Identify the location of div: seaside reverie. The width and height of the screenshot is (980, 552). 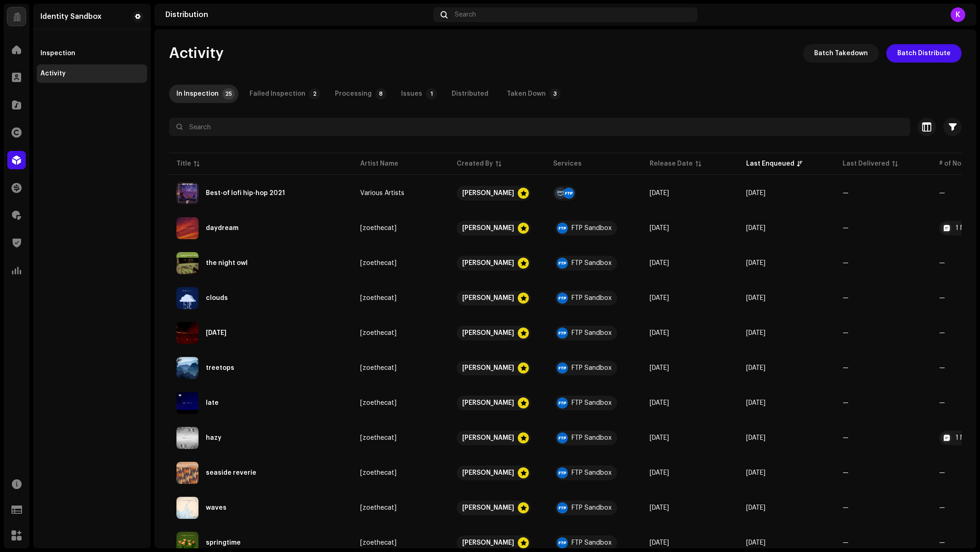
(231, 473).